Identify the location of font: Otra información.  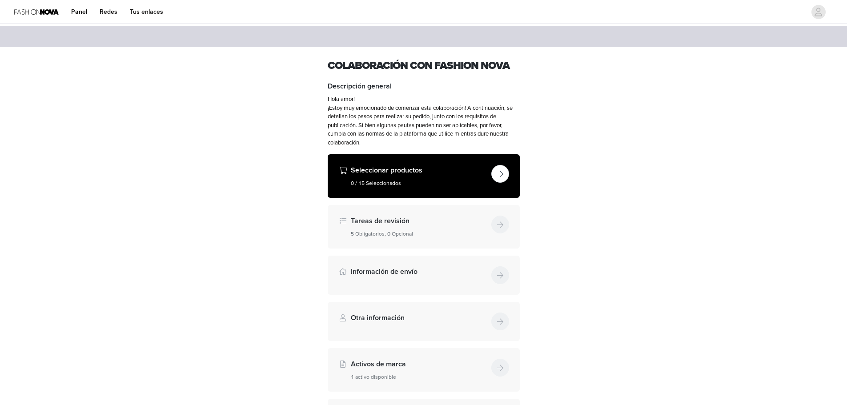
(377, 318).